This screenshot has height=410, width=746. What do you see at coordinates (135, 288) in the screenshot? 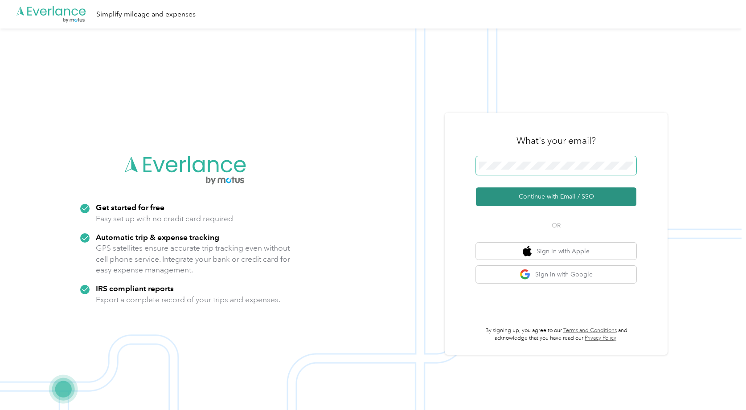
I see `strong: IRS compliant reports` at bounding box center [135, 288].